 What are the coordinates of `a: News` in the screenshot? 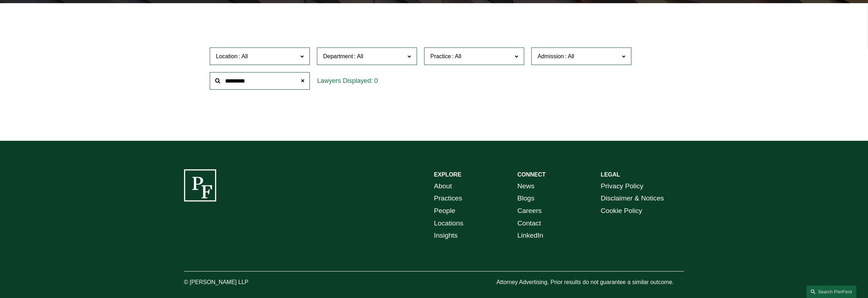 It's located at (526, 187).